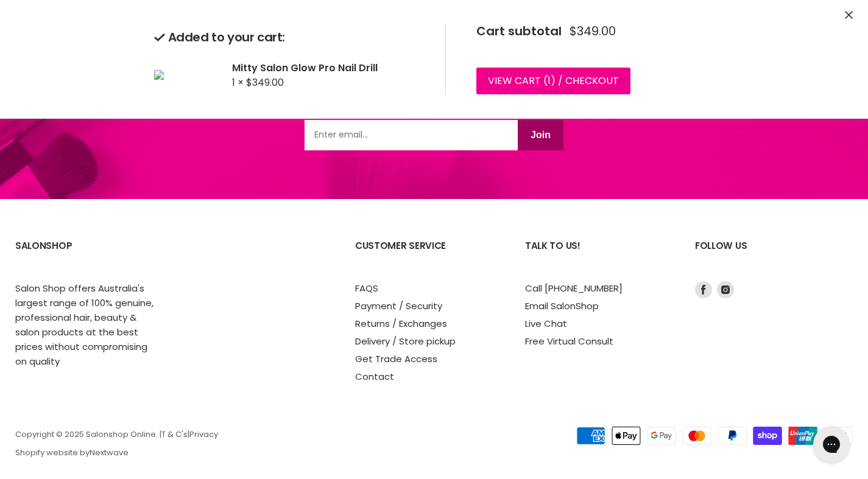 This screenshot has width=868, height=479. What do you see at coordinates (399, 305) in the screenshot?
I see `a: Payment / Security` at bounding box center [399, 305].